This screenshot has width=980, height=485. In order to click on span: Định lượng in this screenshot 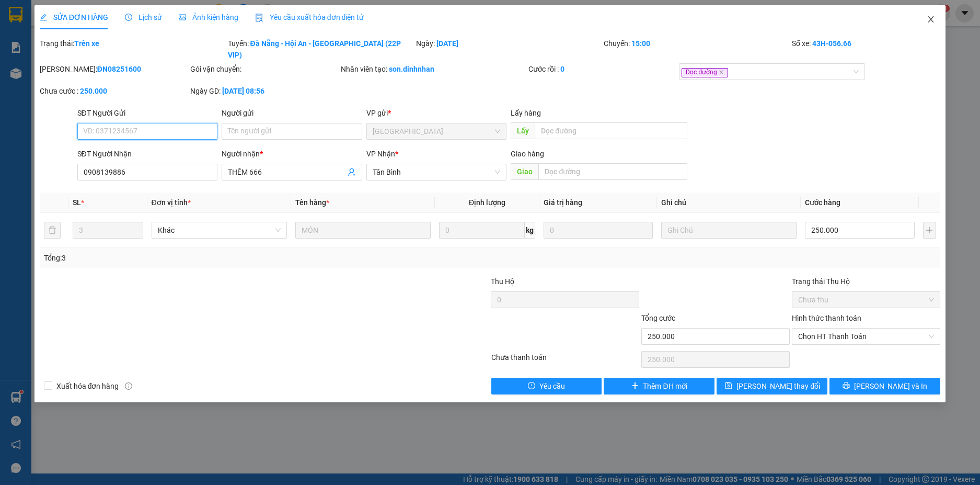, I will do `click(487, 202)`.